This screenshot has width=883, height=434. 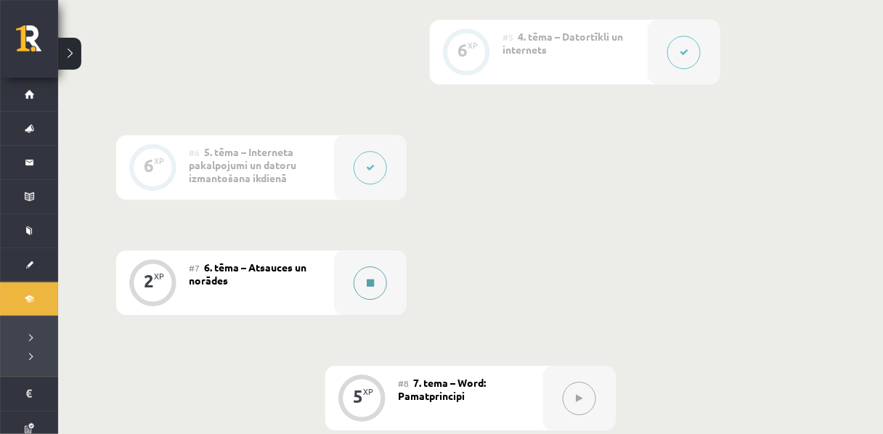 What do you see at coordinates (242, 165) in the screenshot?
I see `span: 5. tēma – Interneta pakalpojumi un datoru izmantošana ikdienā` at bounding box center [242, 165].